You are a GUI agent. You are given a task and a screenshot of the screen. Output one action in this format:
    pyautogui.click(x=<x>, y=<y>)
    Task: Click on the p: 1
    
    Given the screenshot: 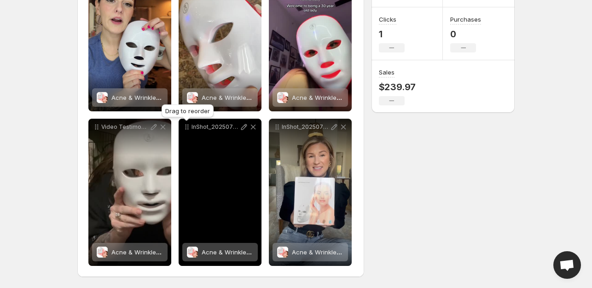 What is the action you would take?
    pyautogui.click(x=391, y=34)
    